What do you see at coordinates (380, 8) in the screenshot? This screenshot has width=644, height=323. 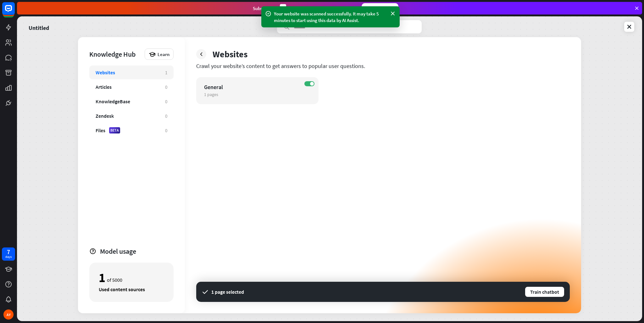 I see `div: Subscribe now` at bounding box center [380, 8].